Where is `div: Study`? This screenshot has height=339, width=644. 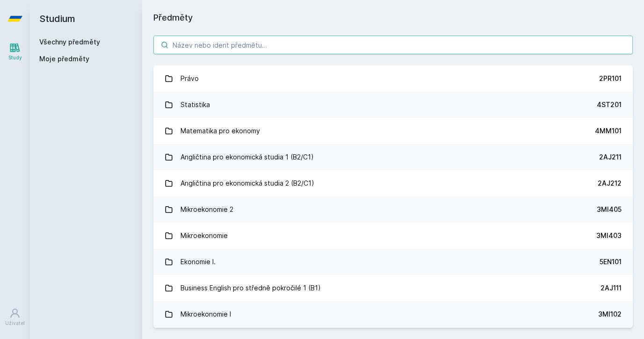
div: Study is located at coordinates (15, 58).